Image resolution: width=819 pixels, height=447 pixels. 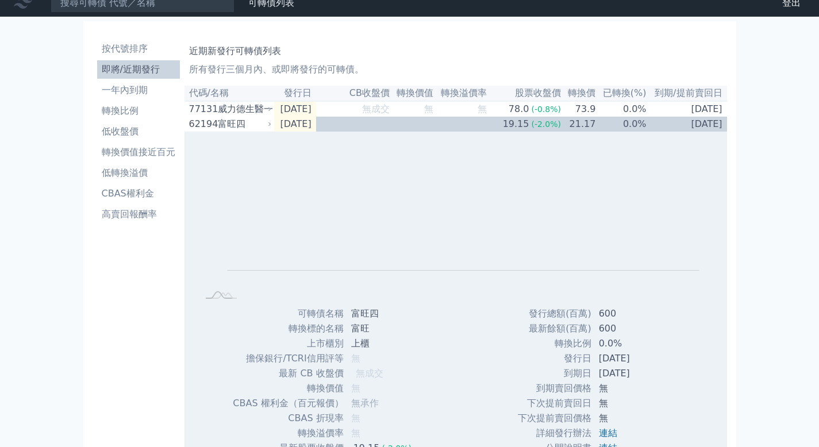 I want to click on a: 低收盤價, so click(x=139, y=132).